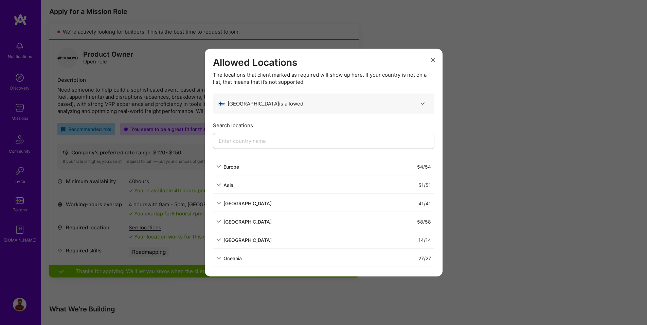 The height and width of the screenshot is (325, 647). I want to click on h3: Allowed Locations, so click(324, 63).